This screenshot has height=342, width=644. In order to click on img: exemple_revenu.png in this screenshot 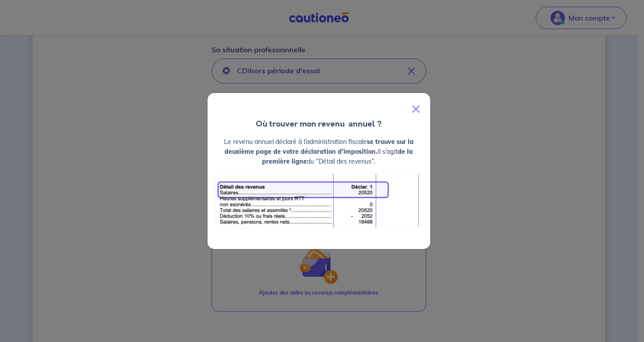, I will do `click(319, 200)`.